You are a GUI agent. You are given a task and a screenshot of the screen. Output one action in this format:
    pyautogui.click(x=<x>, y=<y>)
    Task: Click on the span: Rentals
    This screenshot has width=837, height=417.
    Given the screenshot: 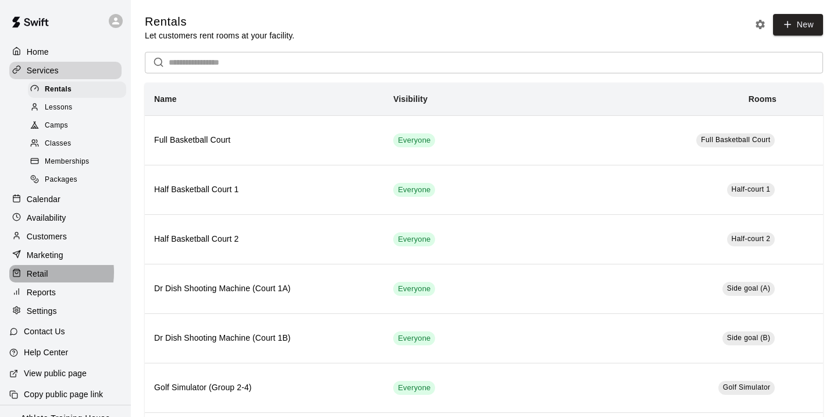 What is the action you would take?
    pyautogui.click(x=58, y=90)
    